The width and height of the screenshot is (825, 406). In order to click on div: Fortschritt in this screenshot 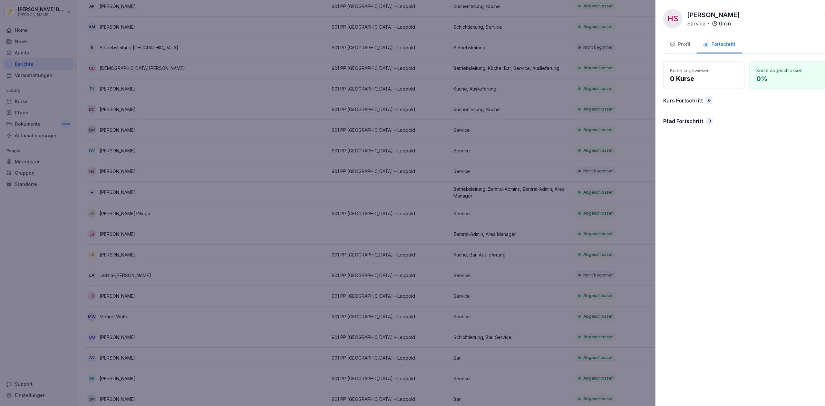, I will do `click(720, 44)`.